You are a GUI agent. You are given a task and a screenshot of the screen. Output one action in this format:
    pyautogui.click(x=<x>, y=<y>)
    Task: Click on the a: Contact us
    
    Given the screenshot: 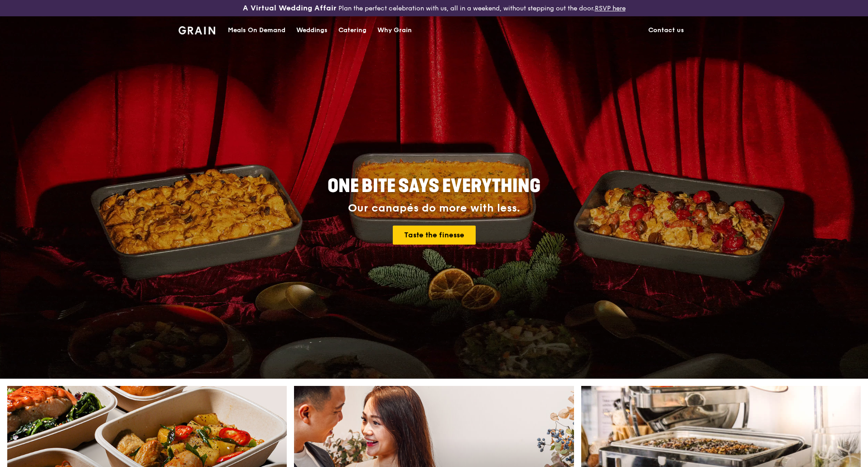 What is the action you would take?
    pyautogui.click(x=666, y=30)
    